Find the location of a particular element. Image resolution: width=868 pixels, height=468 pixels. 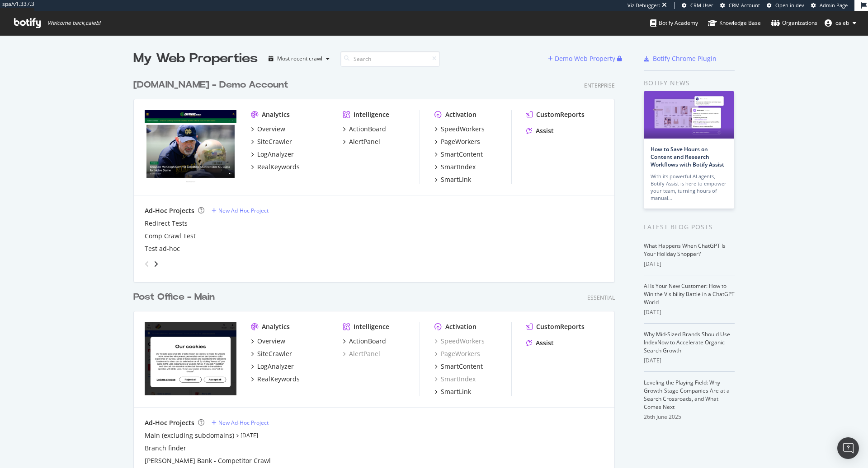

span: caleb is located at coordinates (842, 23).